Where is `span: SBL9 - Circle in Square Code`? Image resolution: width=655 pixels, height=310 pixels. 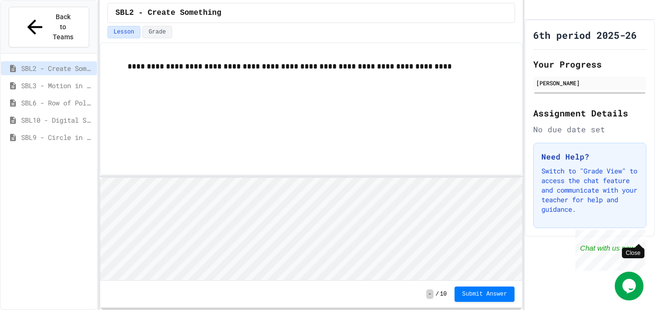 span: SBL9 - Circle in Square Code is located at coordinates (57, 137).